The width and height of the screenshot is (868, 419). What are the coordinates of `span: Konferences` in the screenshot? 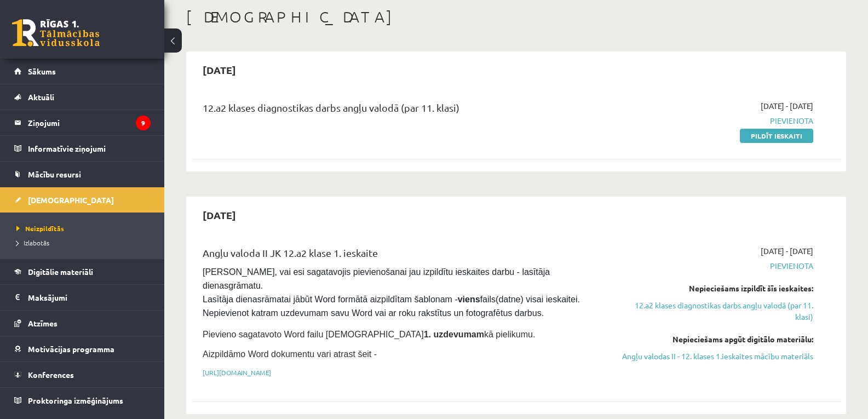 It's located at (51, 375).